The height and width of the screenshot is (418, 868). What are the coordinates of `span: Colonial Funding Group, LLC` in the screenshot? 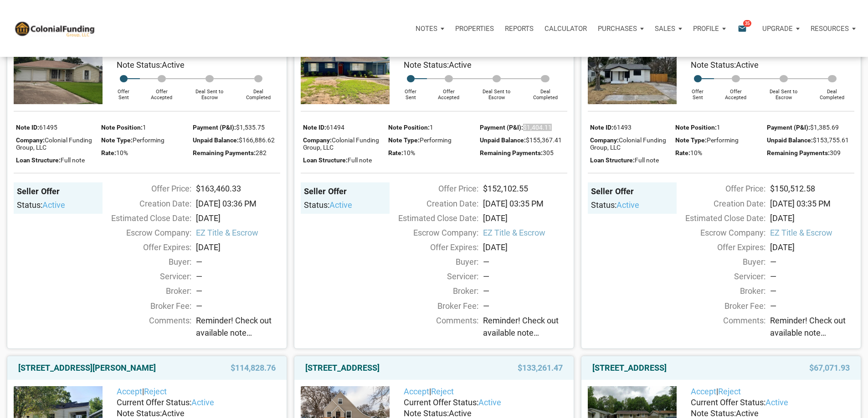 It's located at (628, 144).